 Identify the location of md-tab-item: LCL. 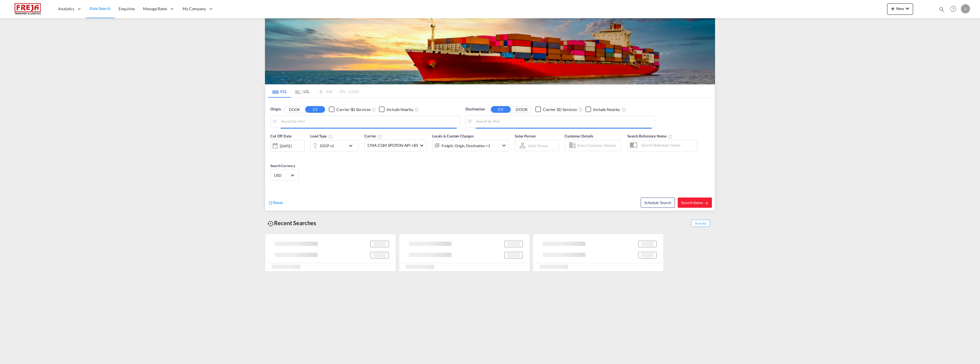
(303, 91).